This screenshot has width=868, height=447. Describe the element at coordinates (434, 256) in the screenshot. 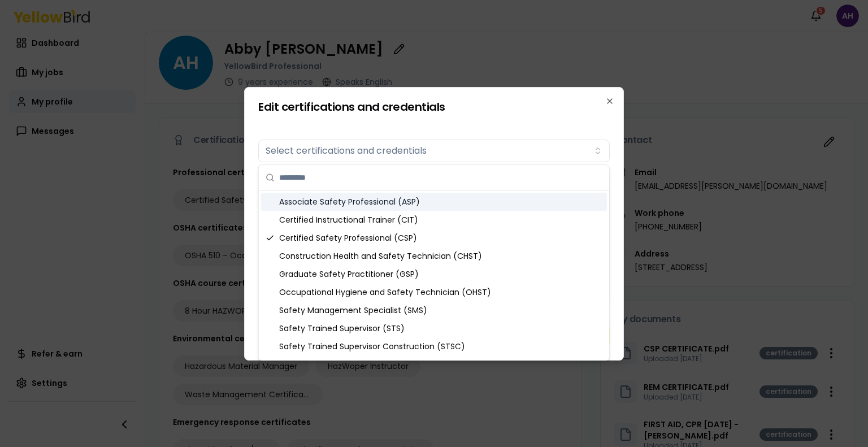

I see `div: Construction Health and Safety Technician (CHST)` at that location.